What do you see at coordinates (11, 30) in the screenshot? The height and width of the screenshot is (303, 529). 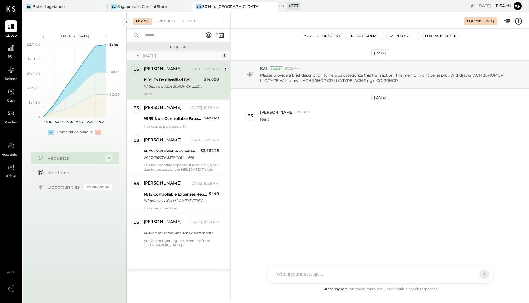 I see `a: Queue` at bounding box center [11, 30].